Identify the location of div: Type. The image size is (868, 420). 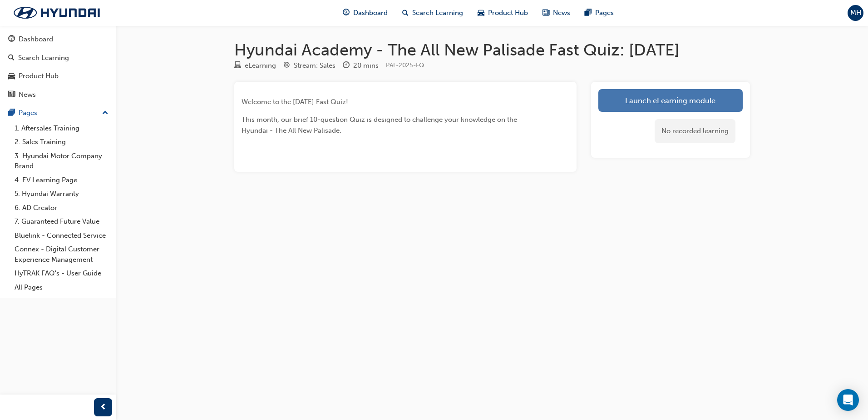
(255, 65).